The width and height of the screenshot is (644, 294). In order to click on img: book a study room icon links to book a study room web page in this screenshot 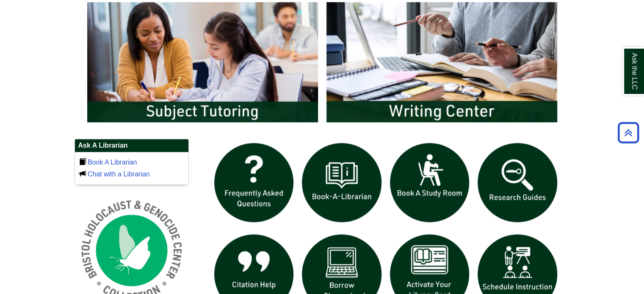, I will do `click(430, 183)`.